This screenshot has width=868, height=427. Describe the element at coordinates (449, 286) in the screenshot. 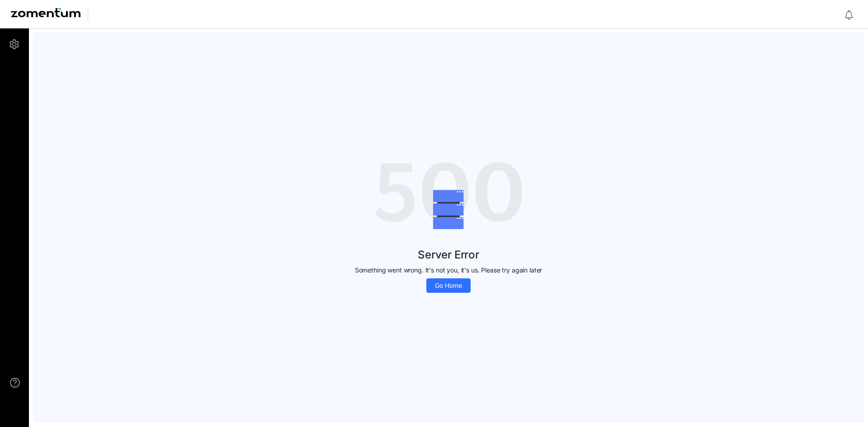

I see `span: Go Home` at that location.